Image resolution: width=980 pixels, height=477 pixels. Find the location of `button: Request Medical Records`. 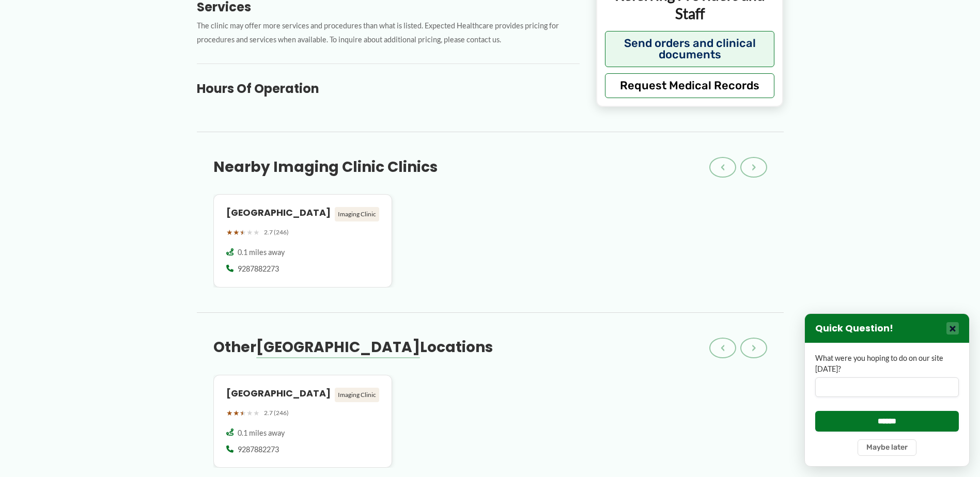

button: Request Medical Records is located at coordinates (690, 86).